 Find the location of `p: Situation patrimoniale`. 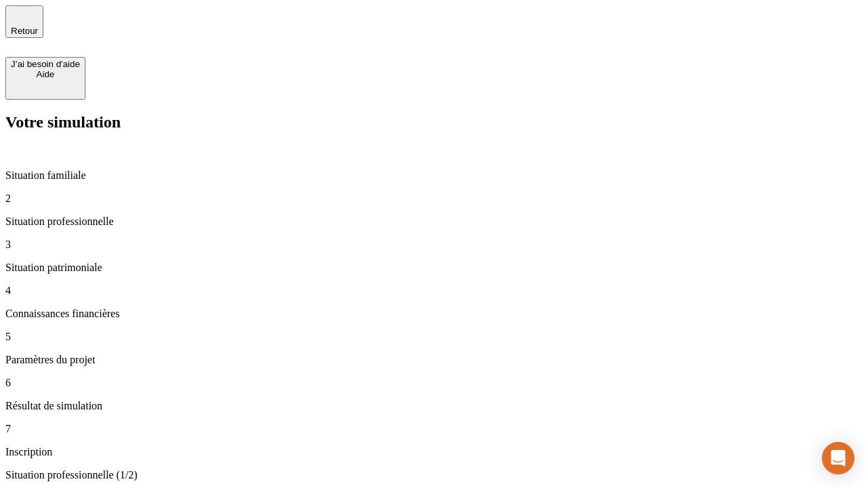

p: Situation patrimoniale is located at coordinates (434, 268).